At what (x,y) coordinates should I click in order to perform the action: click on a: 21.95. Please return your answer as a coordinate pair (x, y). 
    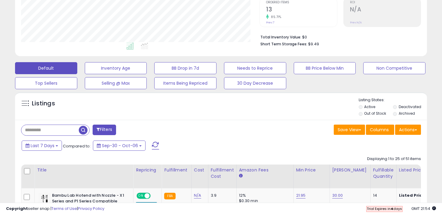
    Looking at the image, I should click on (301, 196).